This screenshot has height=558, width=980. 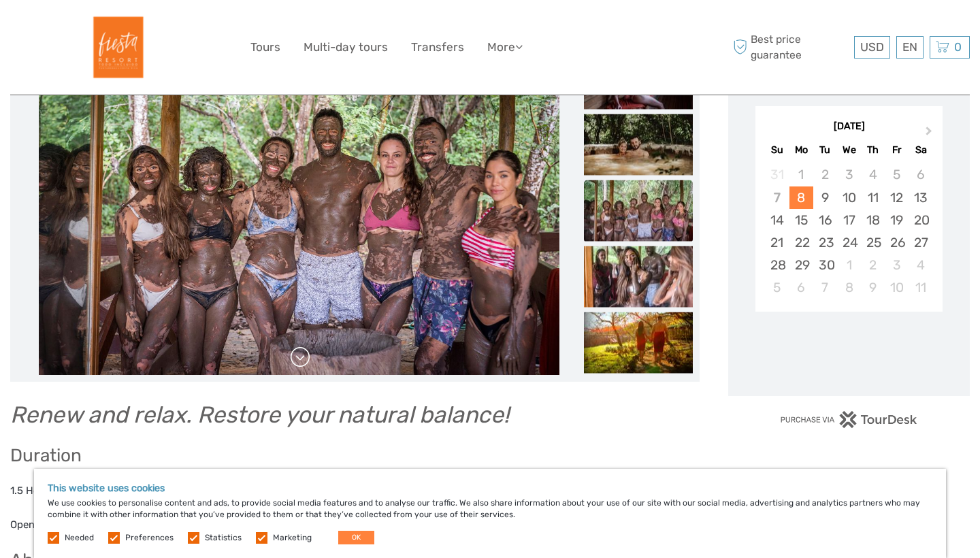 What do you see at coordinates (920, 174) in the screenshot?
I see `div: Not available Saturday, September 6th, 2025` at bounding box center [920, 174].